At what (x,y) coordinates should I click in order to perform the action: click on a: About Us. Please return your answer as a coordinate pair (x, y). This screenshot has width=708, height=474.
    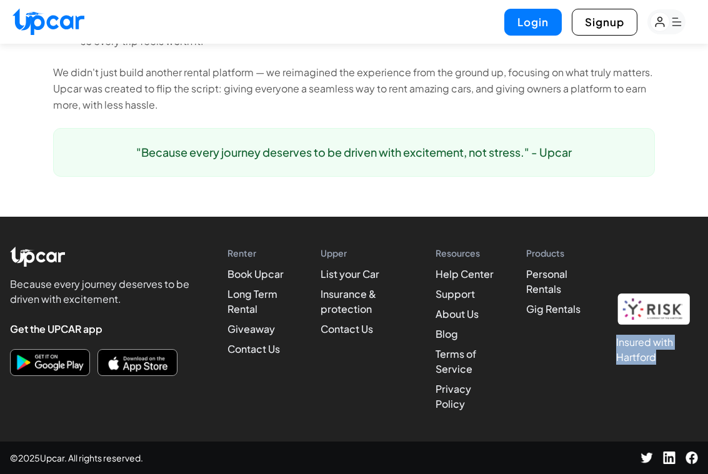
    Looking at the image, I should click on (457, 314).